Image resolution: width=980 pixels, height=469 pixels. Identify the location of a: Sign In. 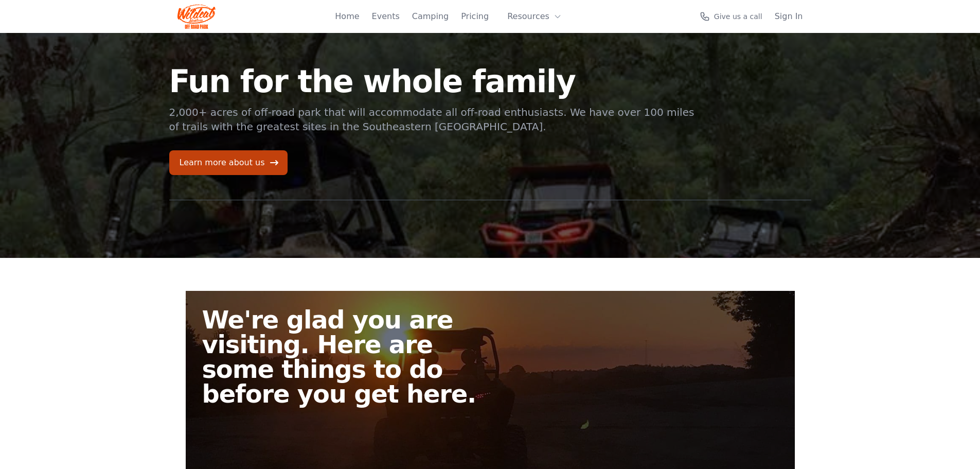
(789, 16).